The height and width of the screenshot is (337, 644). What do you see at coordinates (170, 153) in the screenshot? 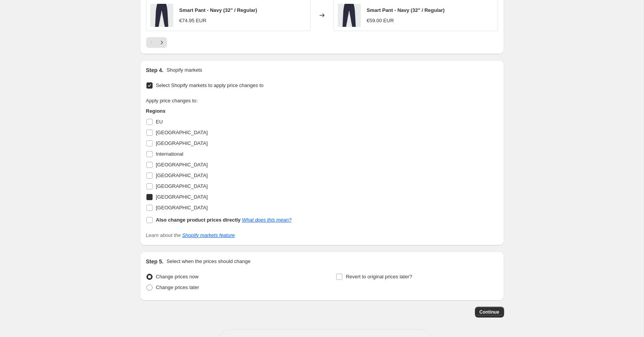
I see `span: International` at bounding box center [170, 153].